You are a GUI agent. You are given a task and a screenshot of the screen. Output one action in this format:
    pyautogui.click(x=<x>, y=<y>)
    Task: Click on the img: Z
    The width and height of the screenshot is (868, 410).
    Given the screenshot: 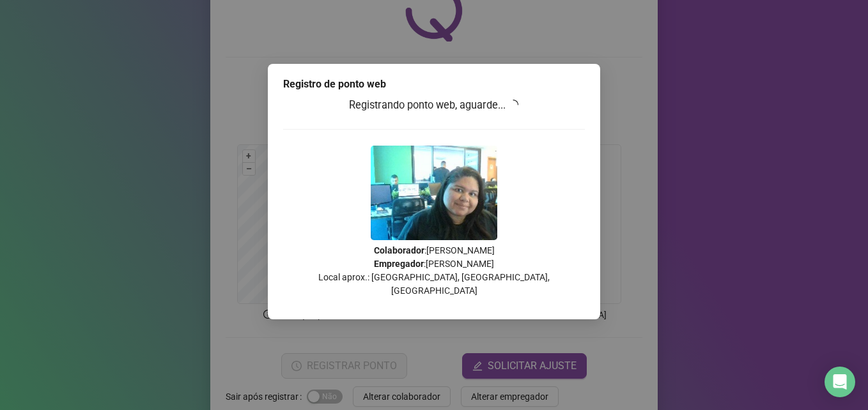 What is the action you would take?
    pyautogui.click(x=434, y=193)
    